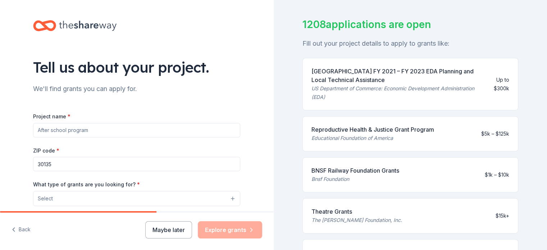 Image resolution: width=547 pixels, height=250 pixels. What do you see at coordinates (52, 116) in the screenshot?
I see `label: Project name` at bounding box center [52, 116].